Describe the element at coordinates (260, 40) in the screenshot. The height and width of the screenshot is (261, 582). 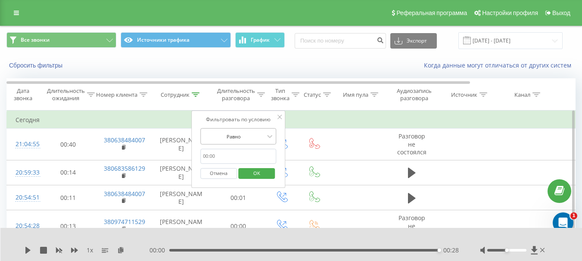
I see `span: График` at that location.